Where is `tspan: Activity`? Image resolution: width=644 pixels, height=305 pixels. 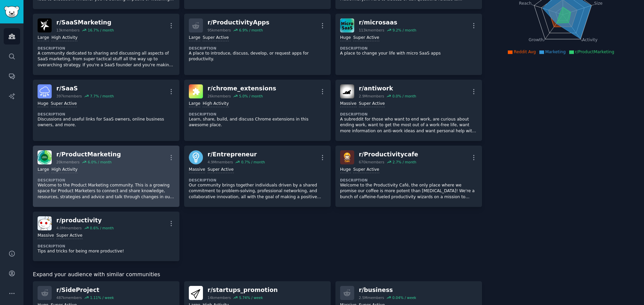 tspan: Activity is located at coordinates (590, 40).